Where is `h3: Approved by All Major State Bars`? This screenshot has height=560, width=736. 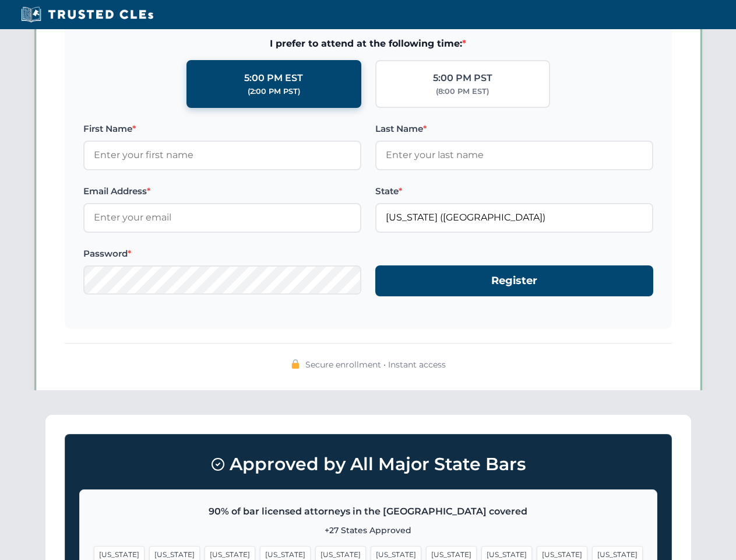
h3: Approved by All Major State Bars is located at coordinates (369, 464).